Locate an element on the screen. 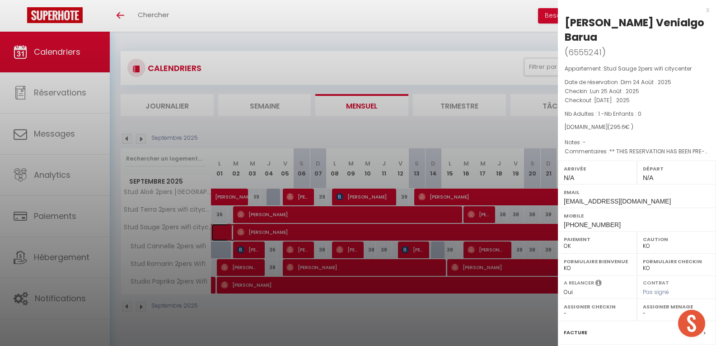 This screenshot has width=716, height=346. label: Départ is located at coordinates (676, 168).